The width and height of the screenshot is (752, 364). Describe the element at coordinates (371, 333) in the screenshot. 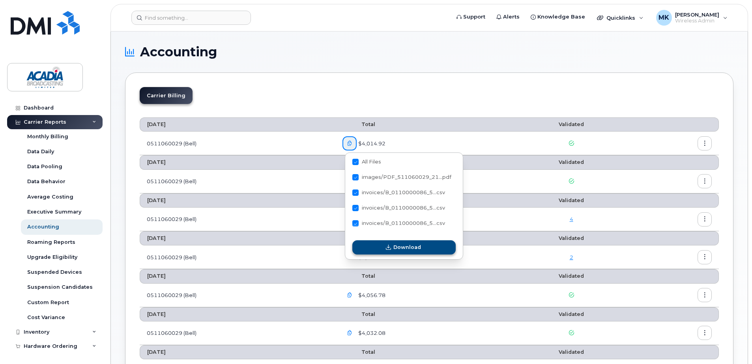

I see `span: $4,032.08` at that location.